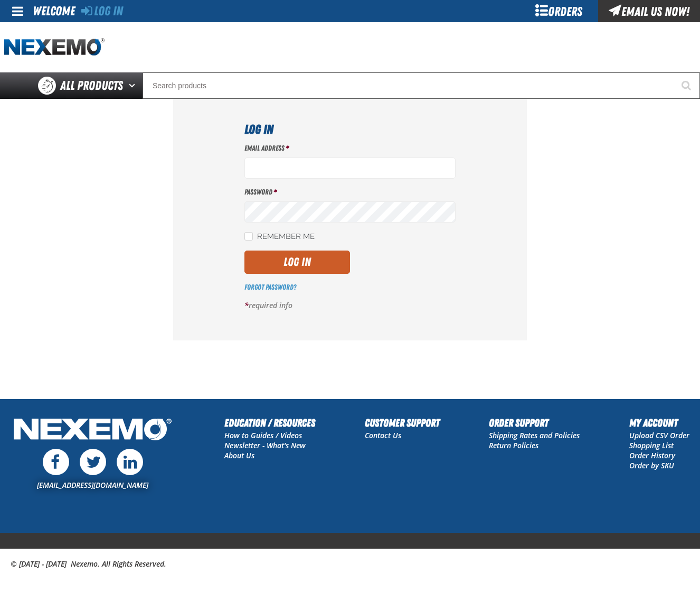 The image size is (700, 601). Describe the element at coordinates (514, 445) in the screenshot. I see `a: Return Policies` at that location.